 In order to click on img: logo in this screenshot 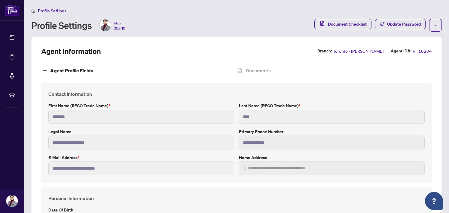, I will do `click(12, 10)`.